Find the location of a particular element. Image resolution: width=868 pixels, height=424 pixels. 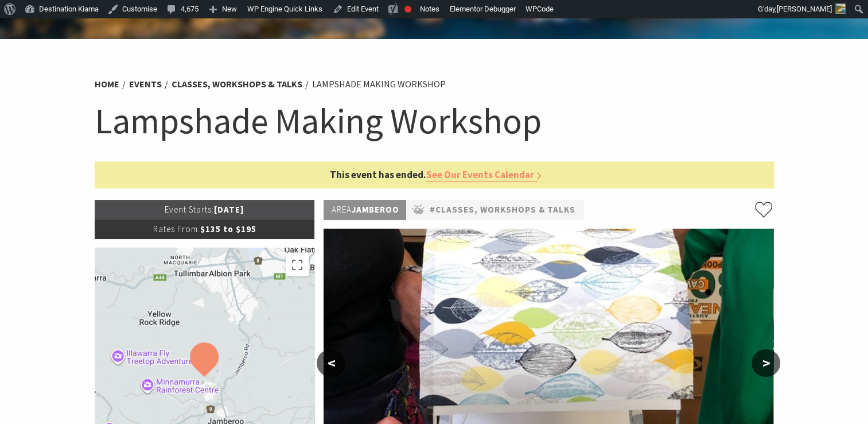

p: $135 to $195 is located at coordinates (205, 229).